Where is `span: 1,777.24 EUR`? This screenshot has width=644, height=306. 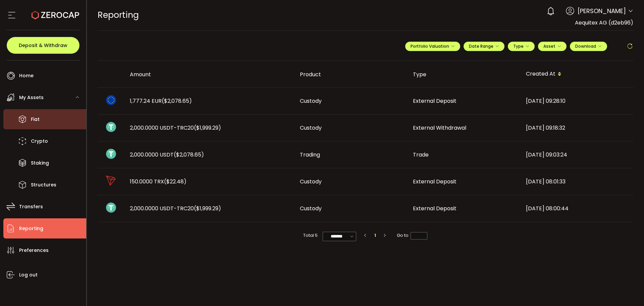
span: 1,777.24 EUR is located at coordinates (161, 101).